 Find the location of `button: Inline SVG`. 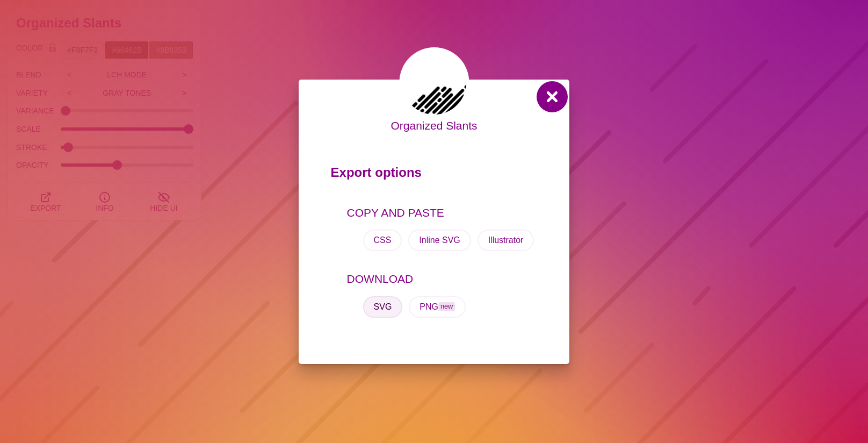

button: Inline SVG is located at coordinates (439, 240).